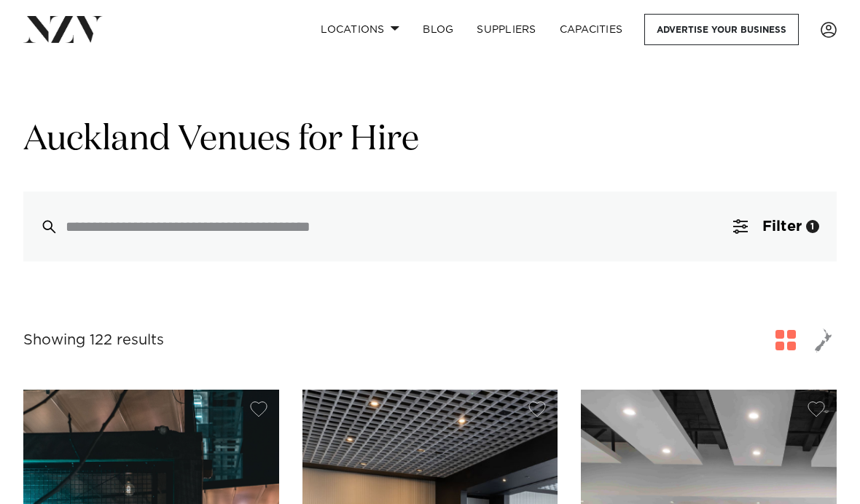 The height and width of the screenshot is (504, 860). What do you see at coordinates (360, 29) in the screenshot?
I see `a: Locations` at bounding box center [360, 29].